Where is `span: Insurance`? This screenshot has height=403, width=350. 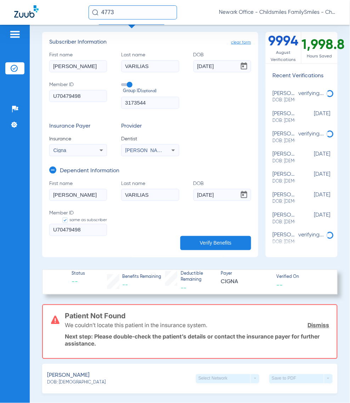 span: Insurance is located at coordinates (78, 139).